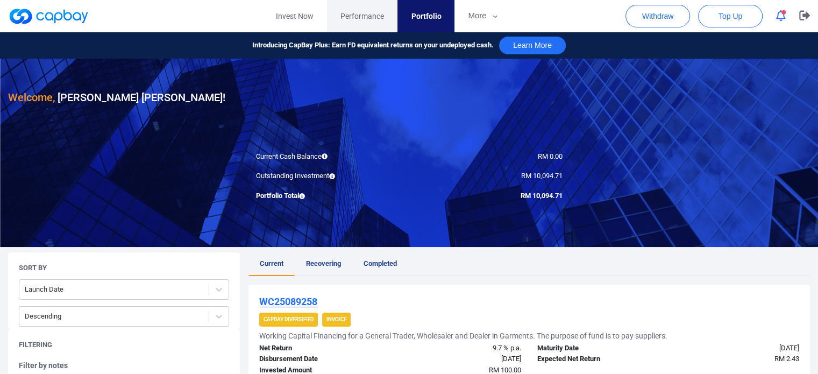 The width and height of the screenshot is (818, 374). I want to click on span: Introducing CapBay Plus: Earn FD equivalent returns on your undeployed cash., so click(373, 45).